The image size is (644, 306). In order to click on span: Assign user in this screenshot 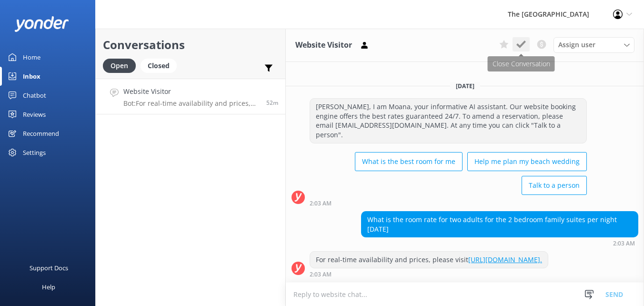, I will do `click(577, 45)`.